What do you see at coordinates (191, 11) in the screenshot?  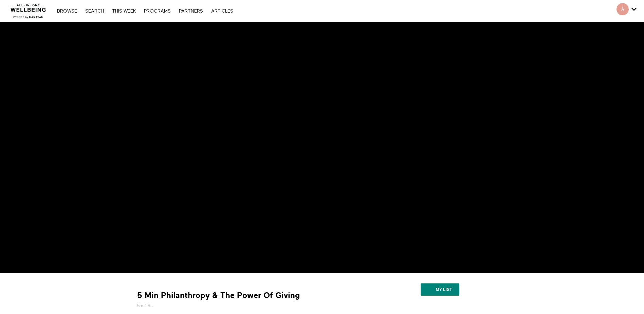 I see `a: PARTNERS` at bounding box center [191, 11].